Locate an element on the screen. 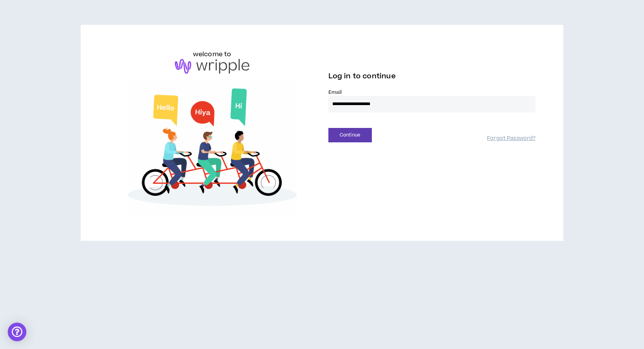 The image size is (644, 349). label: Email is located at coordinates (432, 92).